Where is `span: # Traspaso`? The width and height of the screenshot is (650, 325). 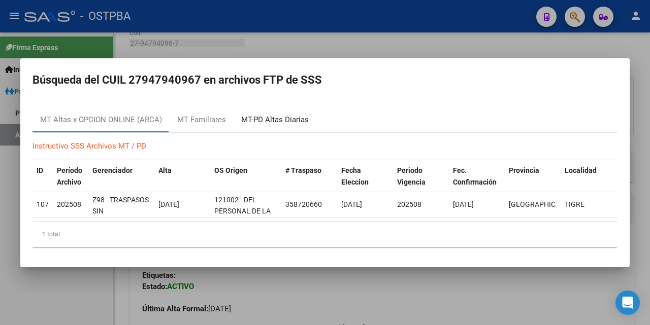
span: # Traspaso is located at coordinates (303, 171).